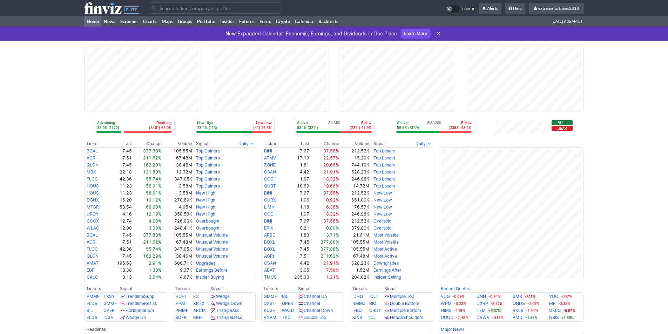 Image resolution: width=668 pixels, height=334 pixels. What do you see at coordinates (120, 228) in the screenshot?
I see `td: 12.00` at bounding box center [120, 228].